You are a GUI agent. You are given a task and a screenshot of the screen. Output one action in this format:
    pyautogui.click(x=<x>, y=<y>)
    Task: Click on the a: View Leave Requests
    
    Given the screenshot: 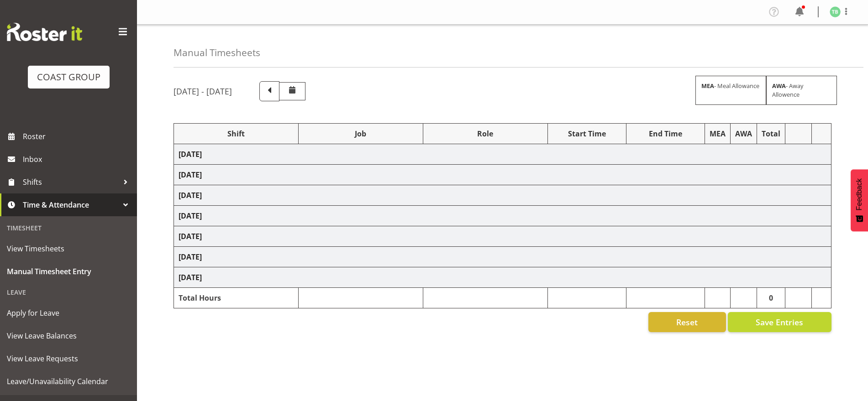 What is the action you would take?
    pyautogui.click(x=69, y=359)
    